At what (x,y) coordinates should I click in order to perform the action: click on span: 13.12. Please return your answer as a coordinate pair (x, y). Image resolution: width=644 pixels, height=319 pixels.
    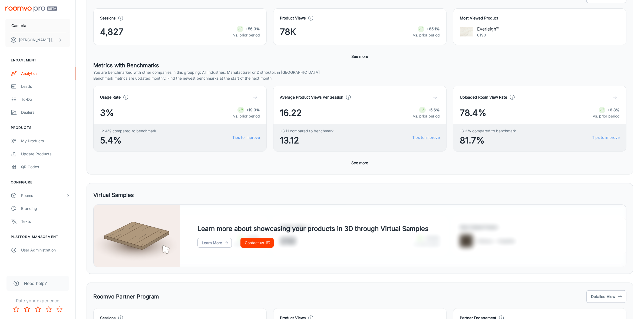
    Looking at the image, I should click on (307, 140).